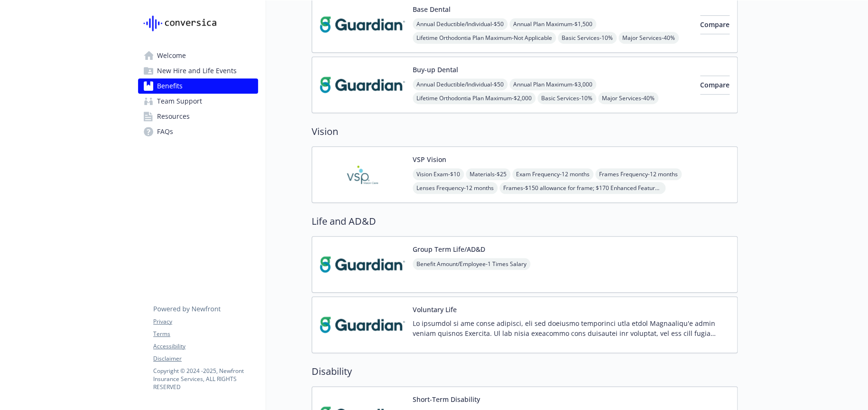  I want to click on span: Vision Exam - $10, so click(438, 174).